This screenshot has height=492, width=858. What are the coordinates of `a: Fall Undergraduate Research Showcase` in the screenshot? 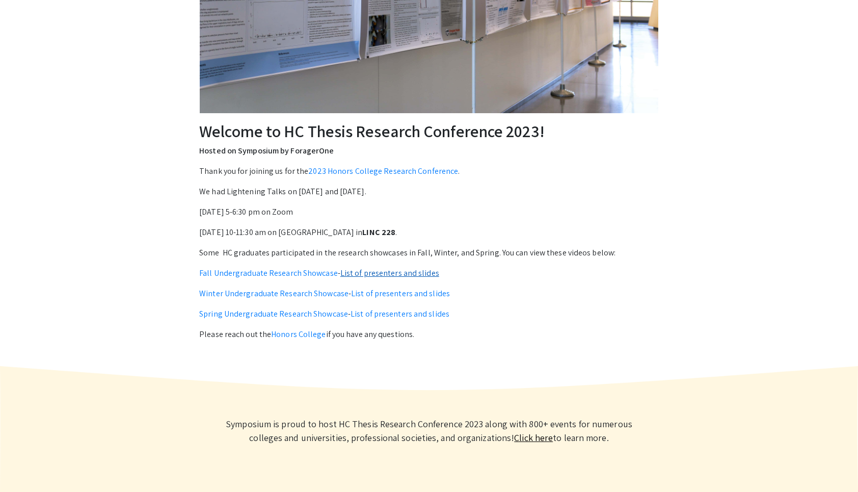 It's located at (269, 273).